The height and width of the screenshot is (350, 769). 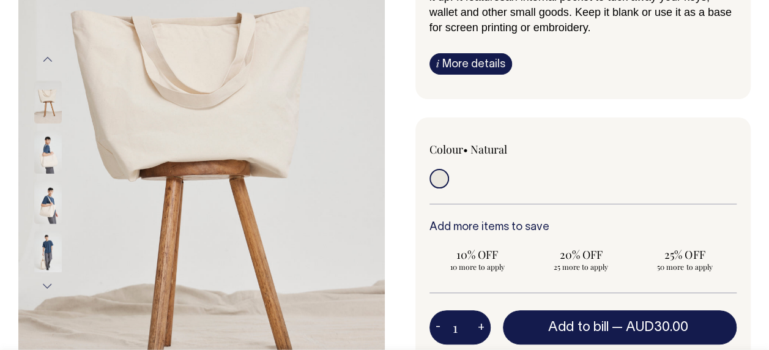 What do you see at coordinates (684, 267) in the screenshot?
I see `span: 50 more to apply` at bounding box center [684, 267].